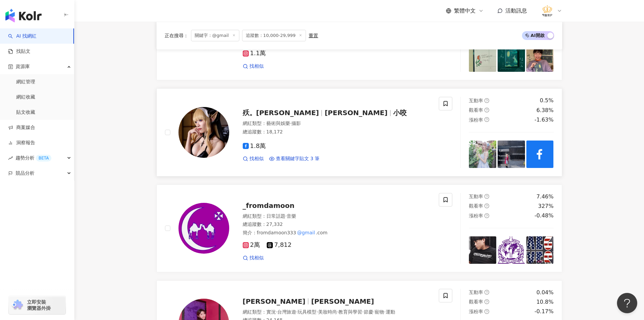  What do you see at coordinates (22, 143) in the screenshot?
I see `a: 洞察報告` at bounding box center [22, 143].